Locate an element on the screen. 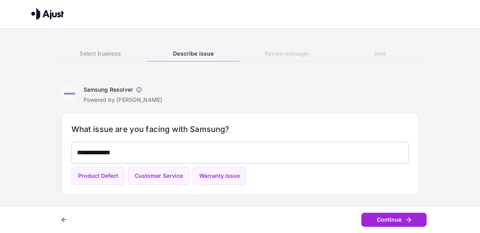  img: Ajust is located at coordinates (48, 14).